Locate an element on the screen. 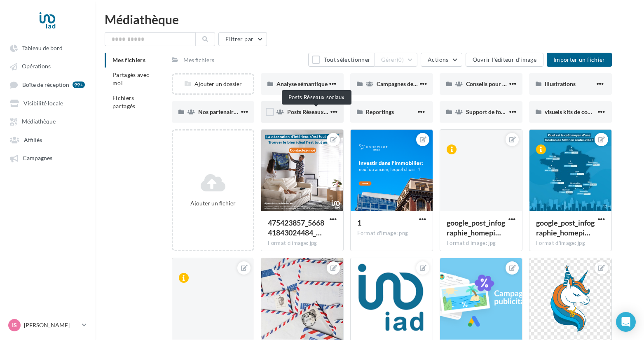  span: Fichiers partagés is located at coordinates (124, 101).